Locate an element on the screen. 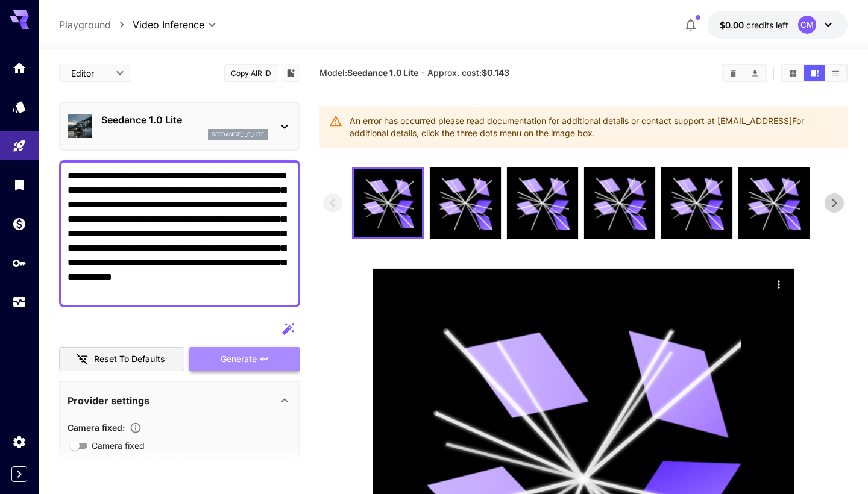 This screenshot has height=494, width=868. button: Reset to defaults is located at coordinates (122, 359).